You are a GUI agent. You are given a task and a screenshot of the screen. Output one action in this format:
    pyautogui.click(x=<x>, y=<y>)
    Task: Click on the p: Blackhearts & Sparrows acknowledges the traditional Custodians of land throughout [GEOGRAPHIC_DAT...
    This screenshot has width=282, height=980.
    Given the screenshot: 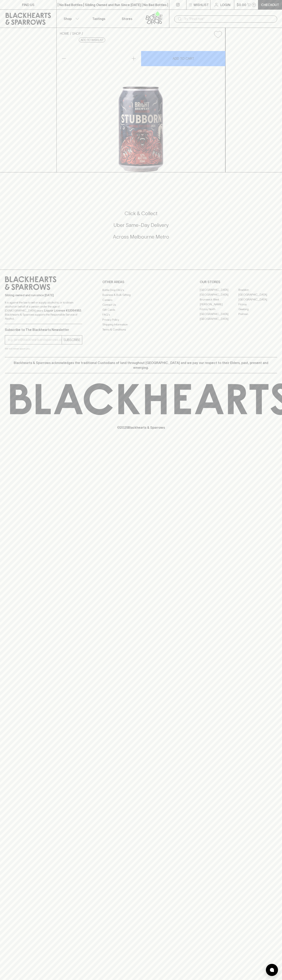 What is the action you would take?
    pyautogui.click(x=141, y=365)
    